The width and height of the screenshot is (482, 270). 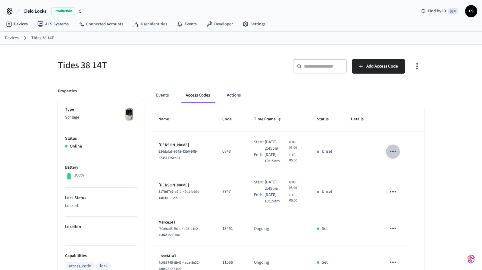 What do you see at coordinates (53, 24) in the screenshot?
I see `a: ACS Systems` at bounding box center [53, 24].